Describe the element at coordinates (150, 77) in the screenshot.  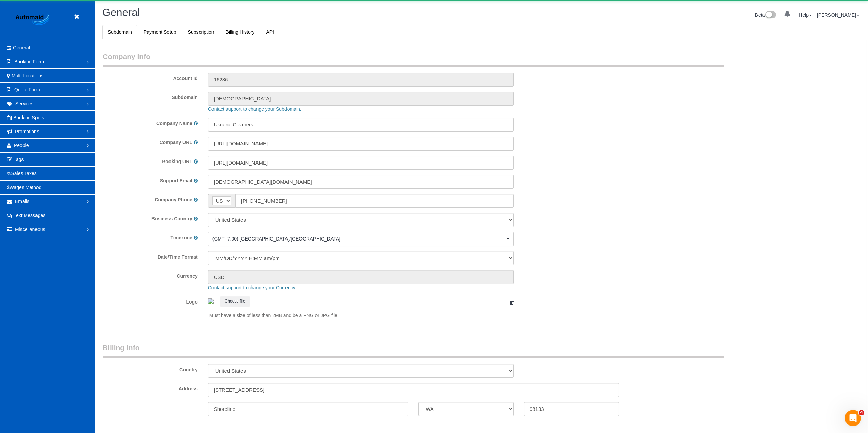
I see `label: Account Id` at that location.